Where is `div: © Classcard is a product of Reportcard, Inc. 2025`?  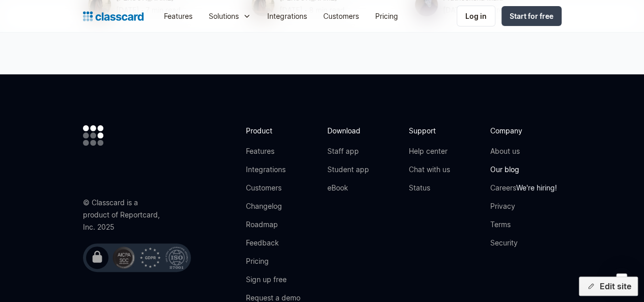 div: © Classcard is a product of Reportcard, Inc. 2025 is located at coordinates (123, 215).